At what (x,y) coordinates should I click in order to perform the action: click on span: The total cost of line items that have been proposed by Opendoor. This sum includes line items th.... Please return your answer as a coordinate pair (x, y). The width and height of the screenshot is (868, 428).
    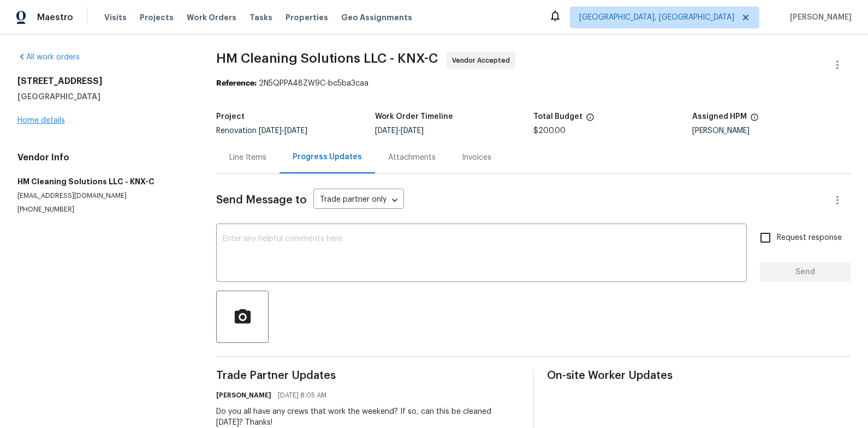
    Looking at the image, I should click on (590, 120).